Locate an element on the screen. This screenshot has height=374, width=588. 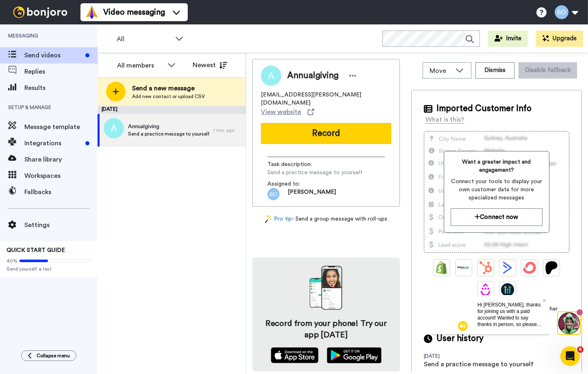
a: Invite is located at coordinates (508, 39).